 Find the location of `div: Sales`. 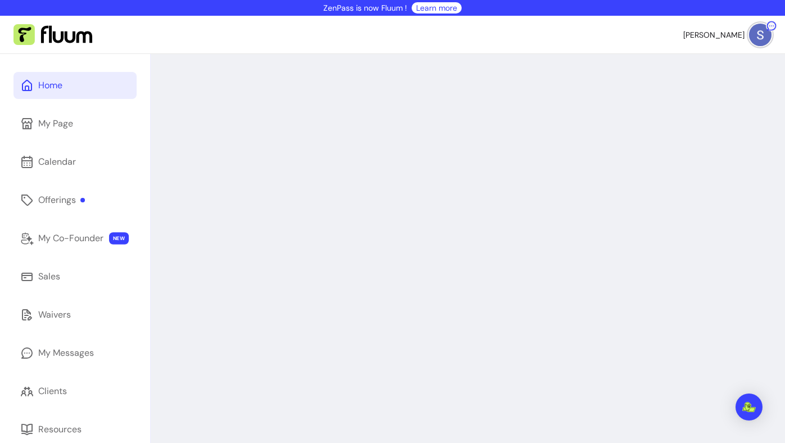

div: Sales is located at coordinates (49, 277).